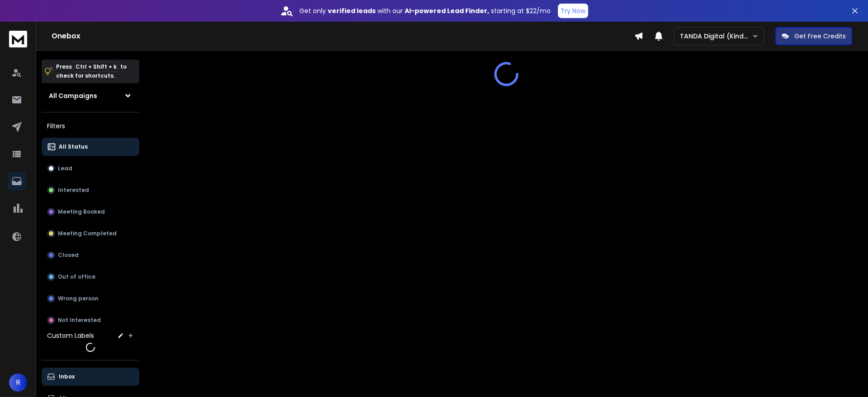  I want to click on p: Try Now, so click(573, 11).